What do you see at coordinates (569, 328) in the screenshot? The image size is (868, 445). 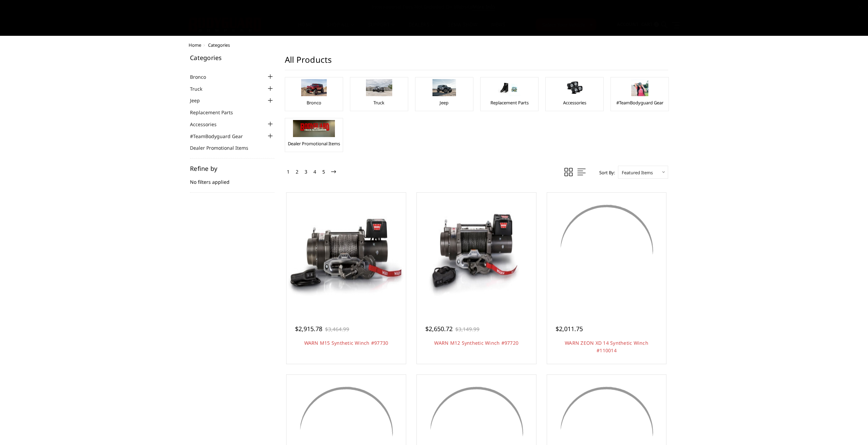 I see `span: $2,011.75` at bounding box center [569, 328].